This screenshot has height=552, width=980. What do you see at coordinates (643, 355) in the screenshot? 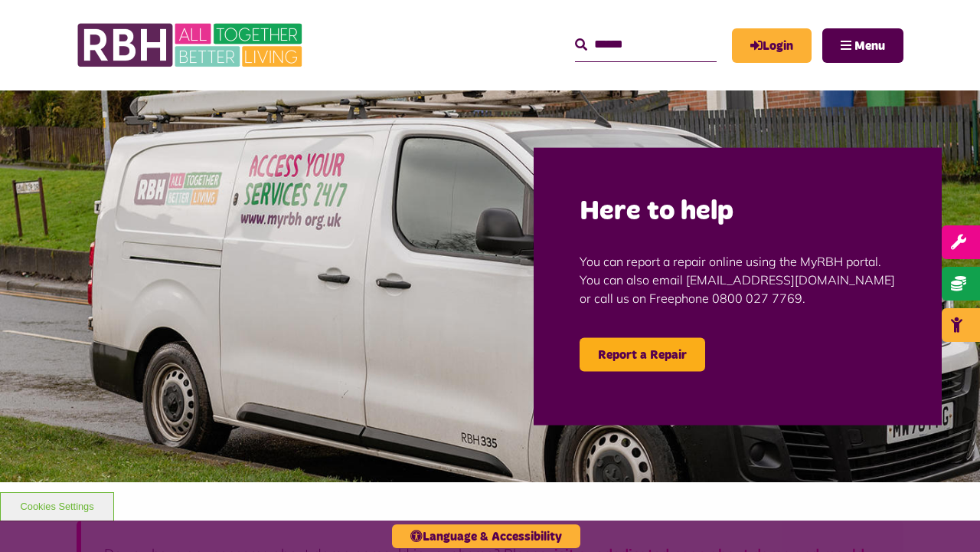
I see `a: Report a Repair` at bounding box center [643, 355].